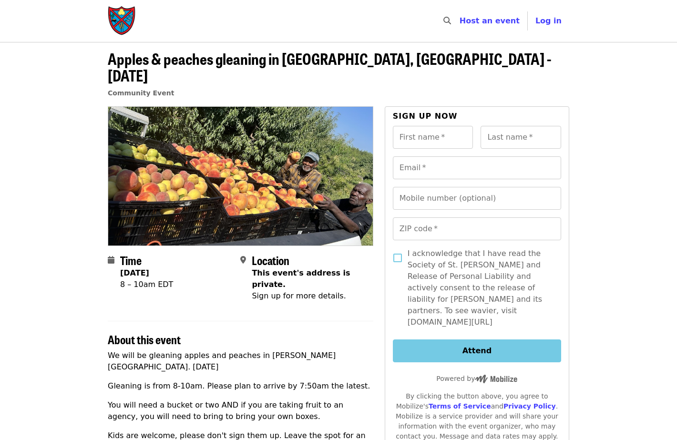  What do you see at coordinates (460, 406) in the screenshot?
I see `a: Terms of Service` at bounding box center [460, 406].